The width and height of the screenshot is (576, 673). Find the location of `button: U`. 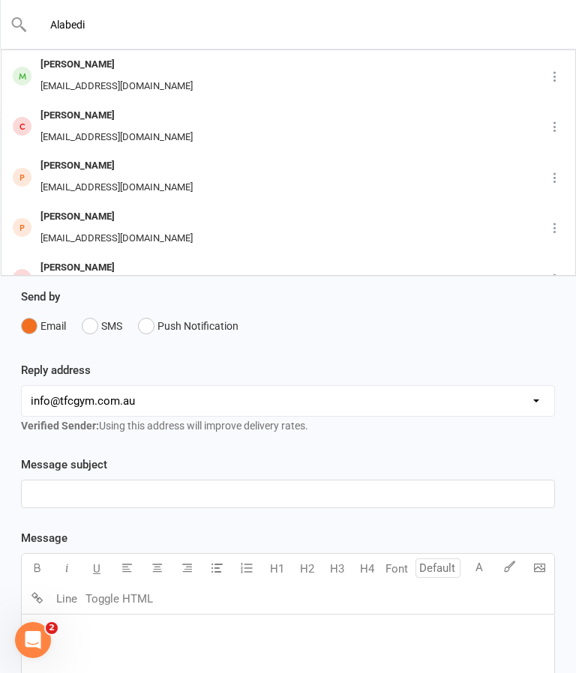

button: U is located at coordinates (97, 569).